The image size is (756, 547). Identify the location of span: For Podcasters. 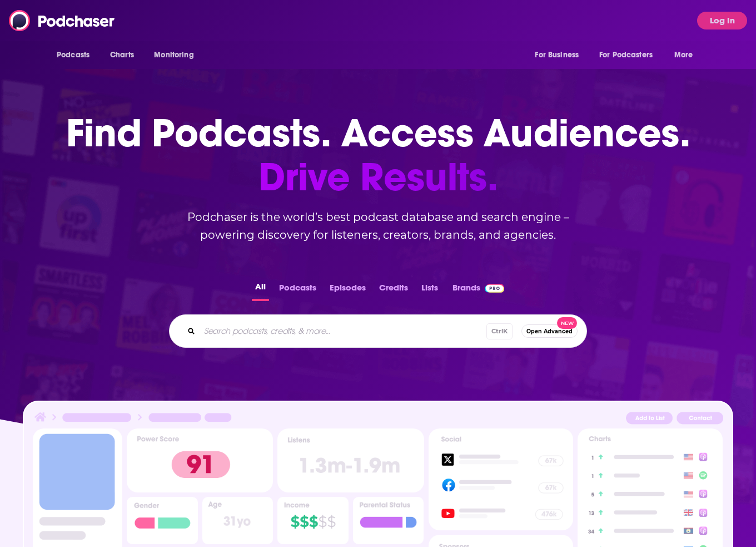
(626, 55).